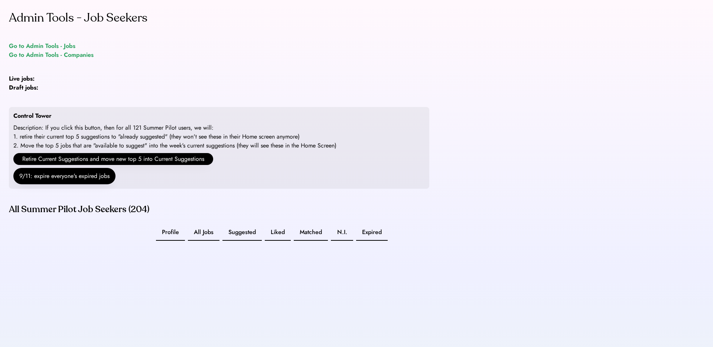  Describe the element at coordinates (242, 233) in the screenshot. I see `button: Suggested` at that location.